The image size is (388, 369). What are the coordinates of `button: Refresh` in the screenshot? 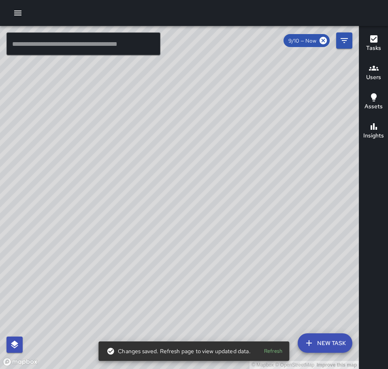 It's located at (274, 351).